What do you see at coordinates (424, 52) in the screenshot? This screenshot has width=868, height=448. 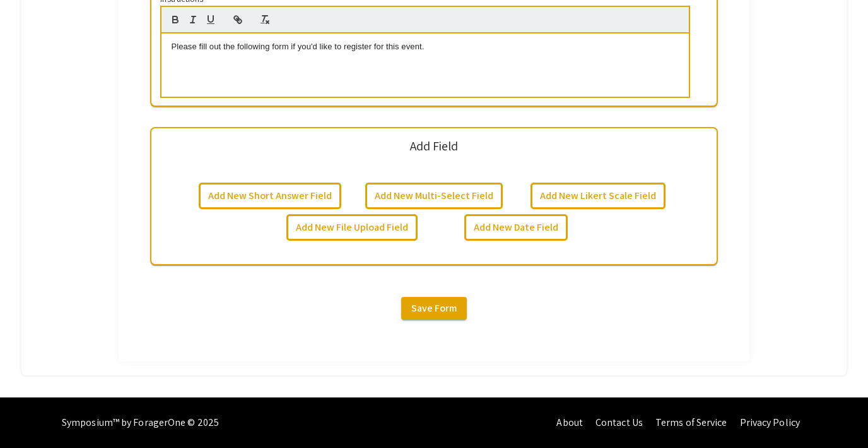 I see `quill-editor: instructions` at bounding box center [424, 52].